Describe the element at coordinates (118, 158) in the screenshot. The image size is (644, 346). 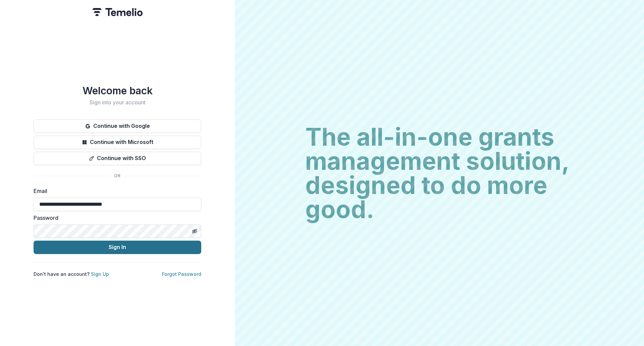
I see `button: Continue with SSO` at that location.